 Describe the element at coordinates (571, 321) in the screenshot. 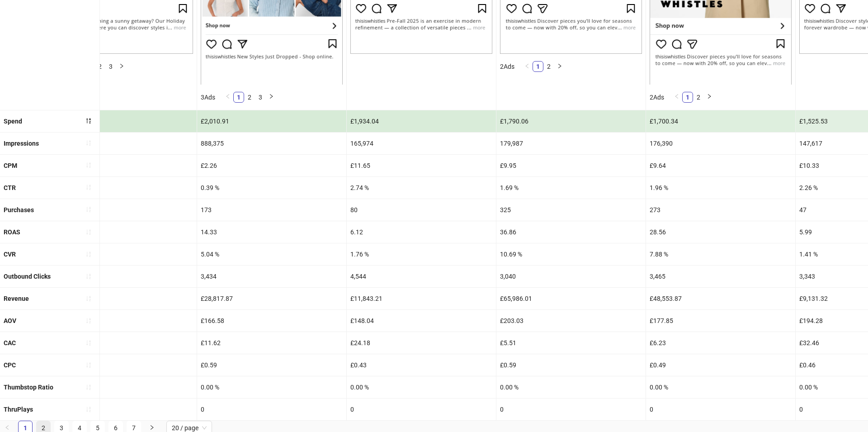

I see `div: £203.03` at that location.